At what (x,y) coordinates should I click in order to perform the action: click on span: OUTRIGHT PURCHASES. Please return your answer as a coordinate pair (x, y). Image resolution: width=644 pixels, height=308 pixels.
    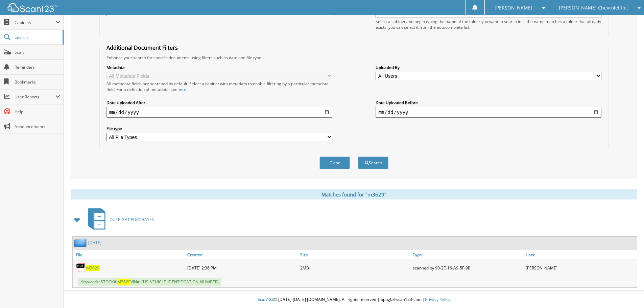
    Looking at the image, I should click on (132, 219).